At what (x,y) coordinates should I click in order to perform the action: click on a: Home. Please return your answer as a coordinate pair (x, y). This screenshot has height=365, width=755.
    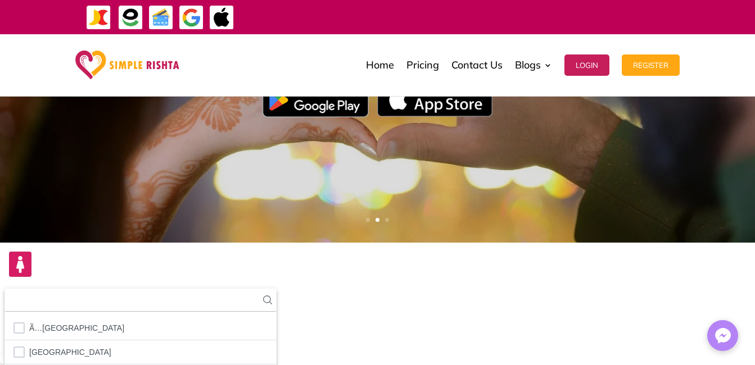
    Looking at the image, I should click on (380, 65).